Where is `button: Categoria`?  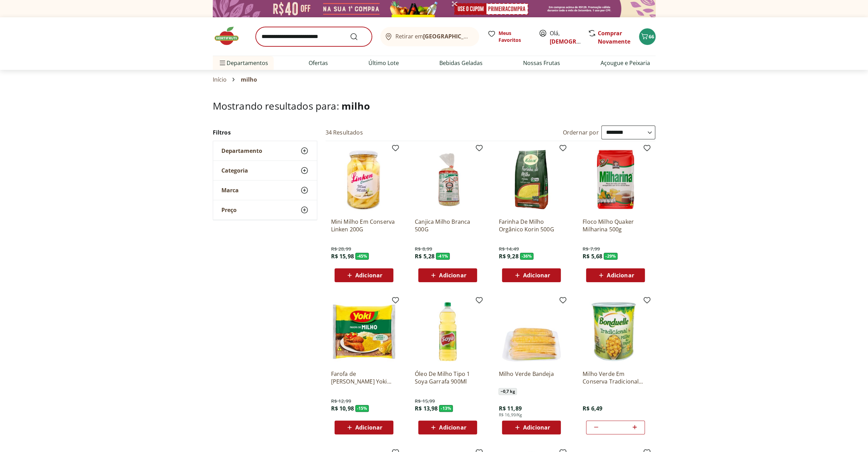
button: Categoria is located at coordinates (265, 170).